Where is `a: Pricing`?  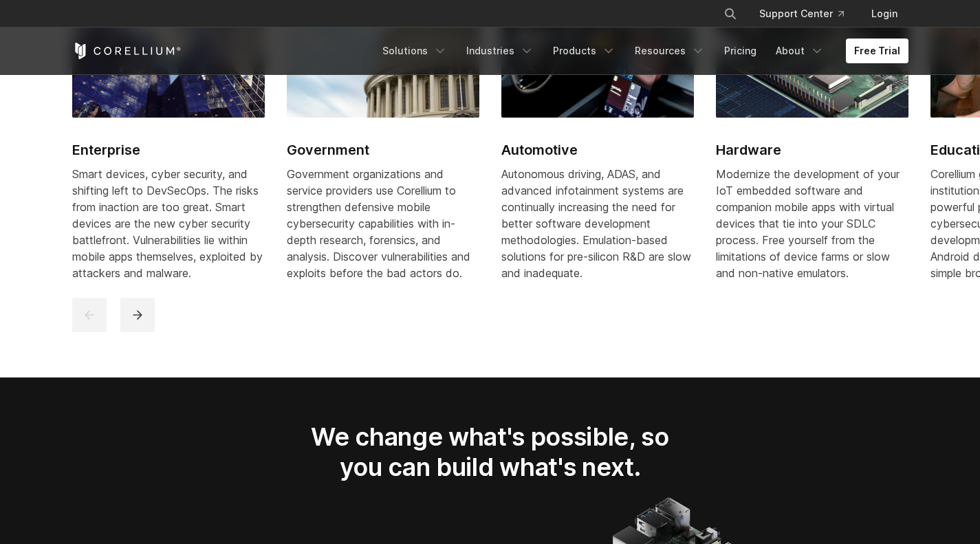 a: Pricing is located at coordinates (740, 51).